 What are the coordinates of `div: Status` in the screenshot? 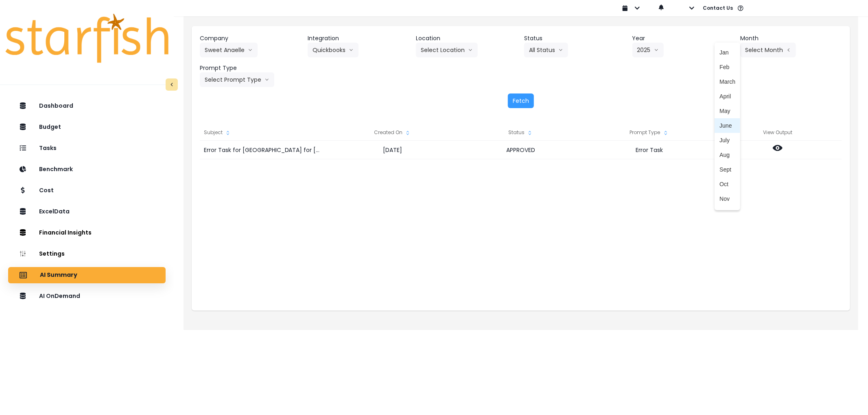 It's located at (521, 133).